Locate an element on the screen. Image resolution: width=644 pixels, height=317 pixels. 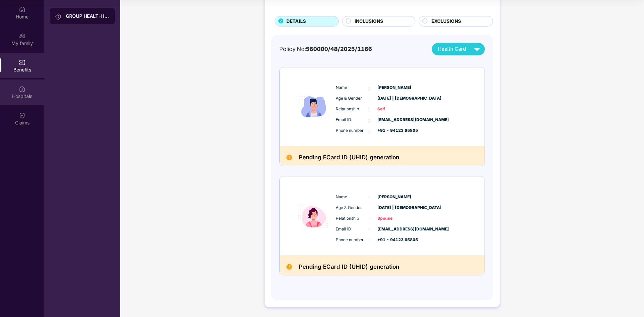
span: Health Card is located at coordinates (452, 49).